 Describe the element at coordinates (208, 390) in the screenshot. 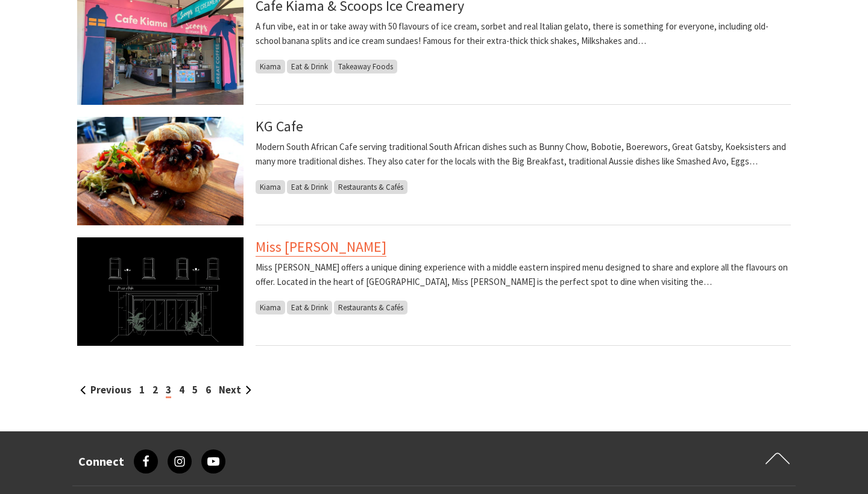

I see `a: 6` at that location.